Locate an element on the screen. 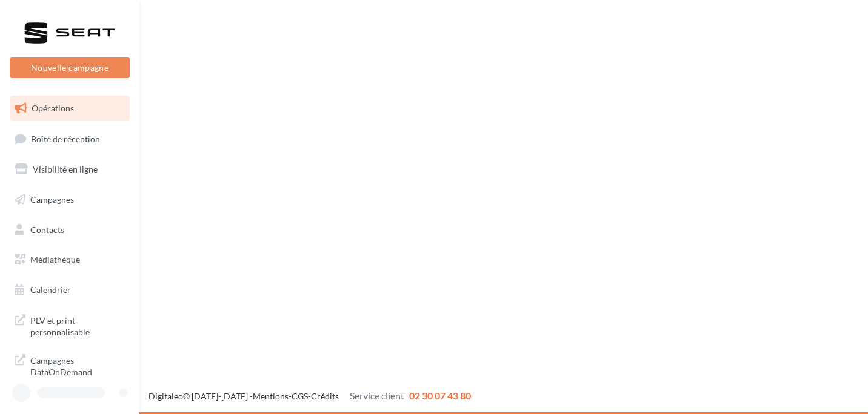  span: Contacts is located at coordinates (47, 229).